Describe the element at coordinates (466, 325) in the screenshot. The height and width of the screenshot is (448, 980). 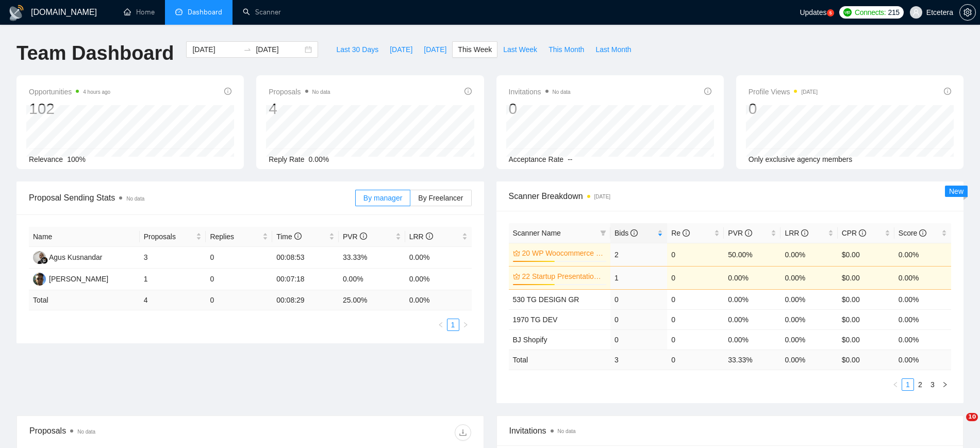
I see `button: right` at that location.